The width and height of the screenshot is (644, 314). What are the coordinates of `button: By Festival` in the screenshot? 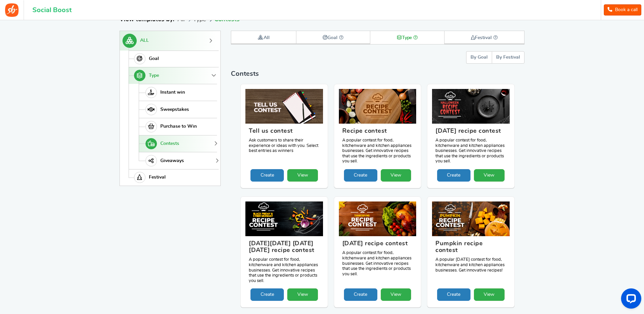 It's located at (508, 57).